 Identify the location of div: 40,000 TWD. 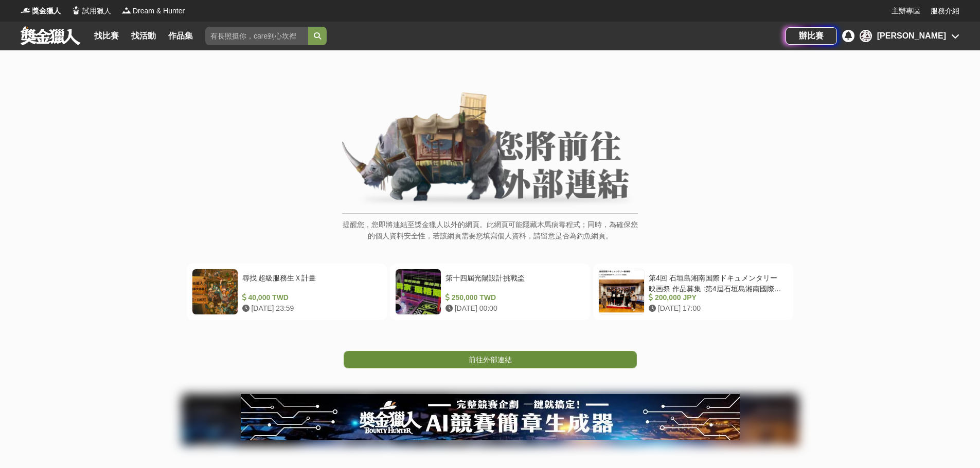
(310, 298).